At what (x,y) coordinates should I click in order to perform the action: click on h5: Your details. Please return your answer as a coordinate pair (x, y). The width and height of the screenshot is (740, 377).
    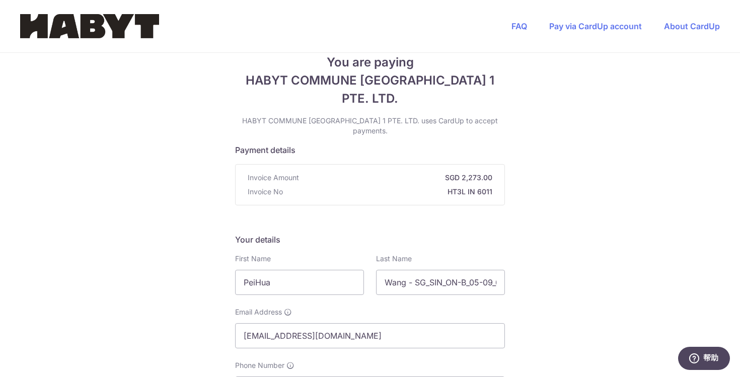
    Looking at the image, I should click on (370, 240).